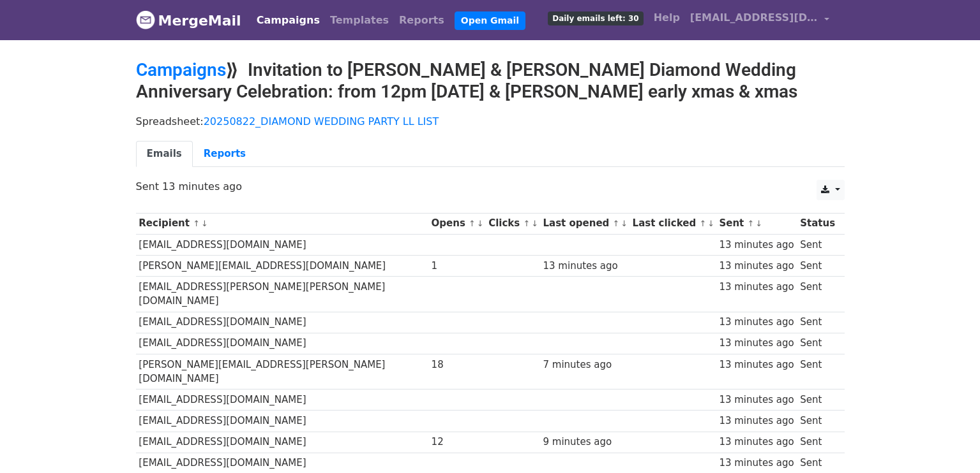 This screenshot has width=980, height=473. What do you see at coordinates (359, 21) in the screenshot?
I see `a: Templates` at bounding box center [359, 21].